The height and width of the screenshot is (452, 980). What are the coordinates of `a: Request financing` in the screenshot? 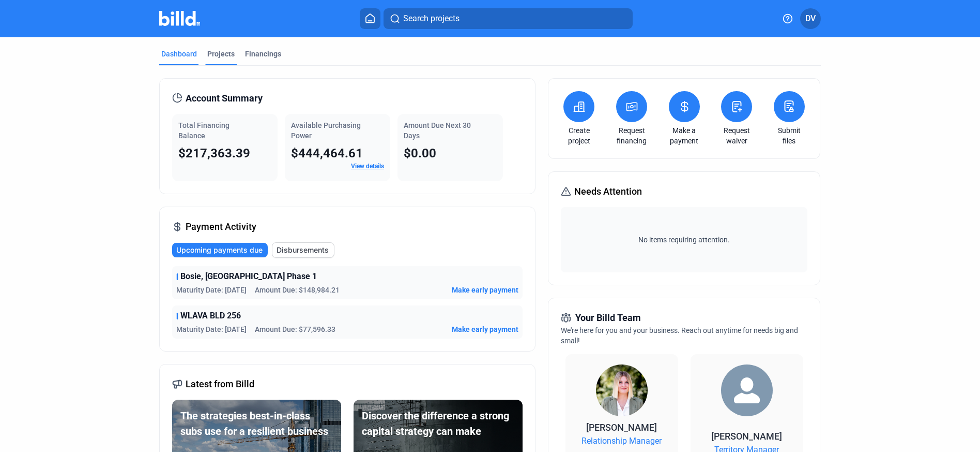 It's located at (632, 136).